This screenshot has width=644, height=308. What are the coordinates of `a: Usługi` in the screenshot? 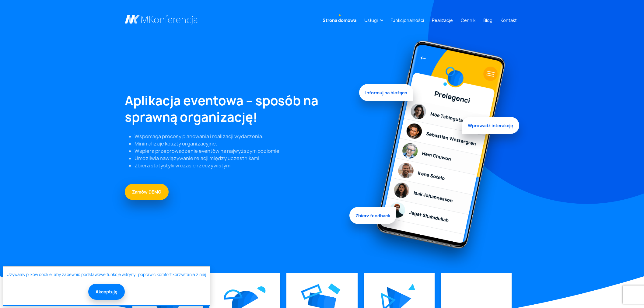 It's located at (371, 20).